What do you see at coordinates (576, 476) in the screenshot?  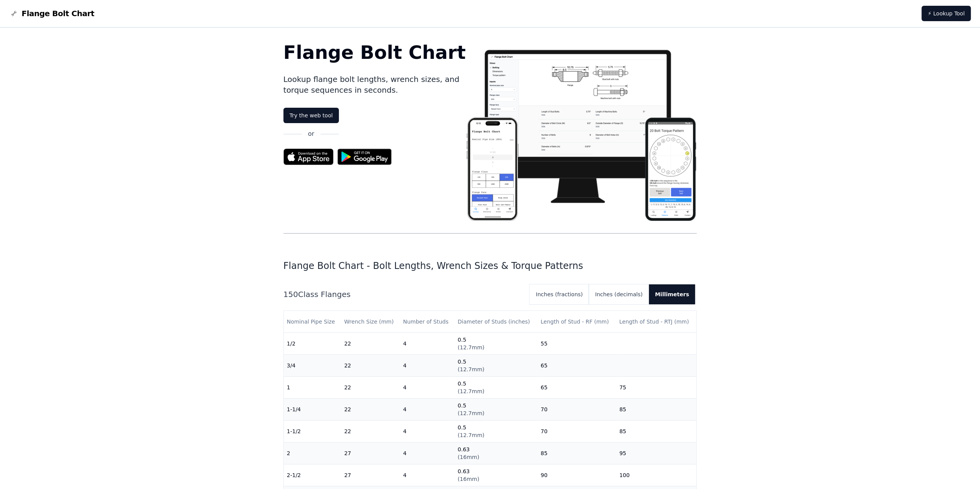 I see `td: 90` at bounding box center [576, 476].